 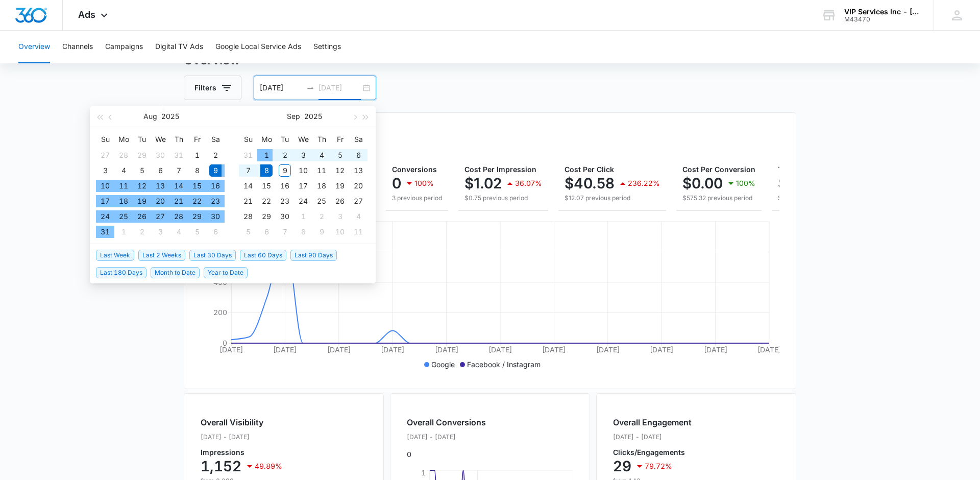 I want to click on p: 29, so click(x=622, y=466).